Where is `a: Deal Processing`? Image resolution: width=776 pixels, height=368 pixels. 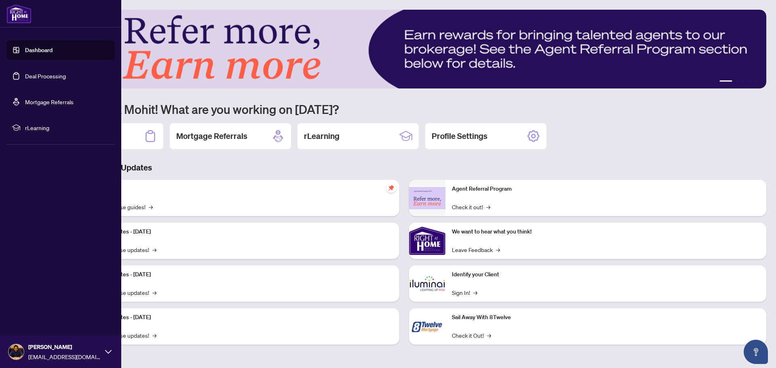
a: Deal Processing is located at coordinates (45, 76).